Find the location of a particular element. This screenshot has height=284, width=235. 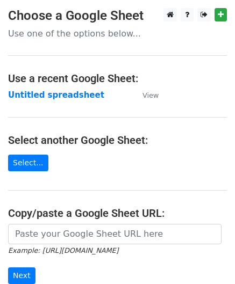

h3: Choose a Google Sheet is located at coordinates (117, 16).